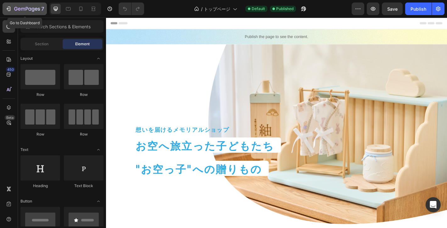 This screenshot has width=447, height=228. What do you see at coordinates (26, 201) in the screenshot?
I see `span: Button` at bounding box center [26, 201].